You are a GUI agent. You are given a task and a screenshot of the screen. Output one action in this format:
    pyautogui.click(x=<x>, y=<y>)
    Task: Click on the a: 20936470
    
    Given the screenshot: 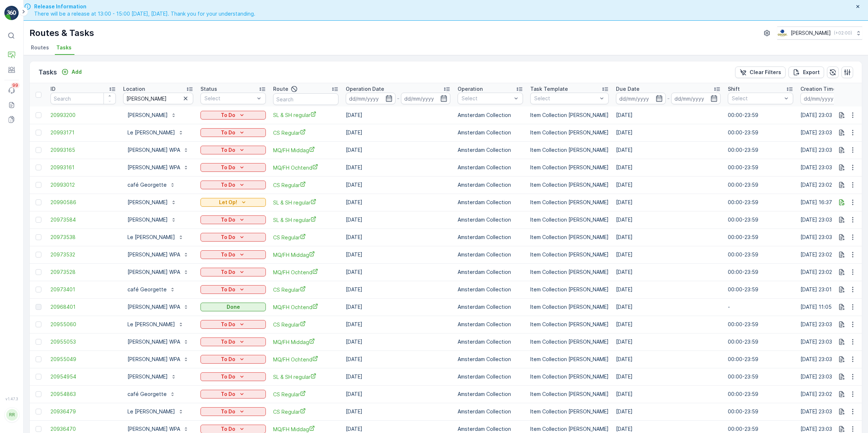 What is the action you would take?
    pyautogui.click(x=83, y=429)
    